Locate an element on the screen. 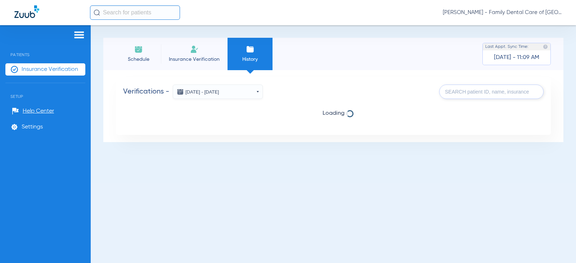 This screenshot has width=576, height=263. img: Zuub Logo is located at coordinates (27, 12).